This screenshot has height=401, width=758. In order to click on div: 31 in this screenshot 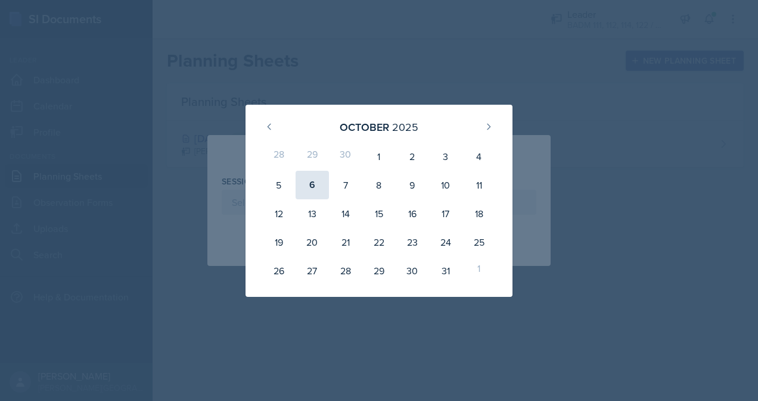, I will do `click(446, 271)`.